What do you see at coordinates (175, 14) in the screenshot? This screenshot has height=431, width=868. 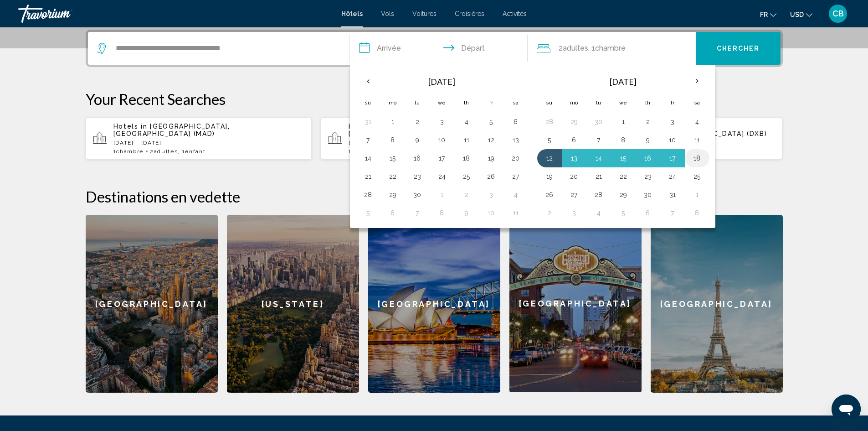 I see `a: Travorium` at bounding box center [175, 14].